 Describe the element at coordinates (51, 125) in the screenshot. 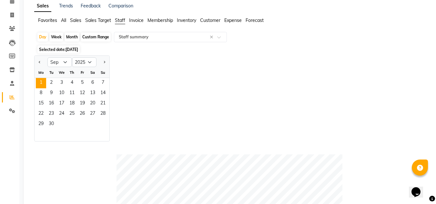

I see `span: 30` at that location.